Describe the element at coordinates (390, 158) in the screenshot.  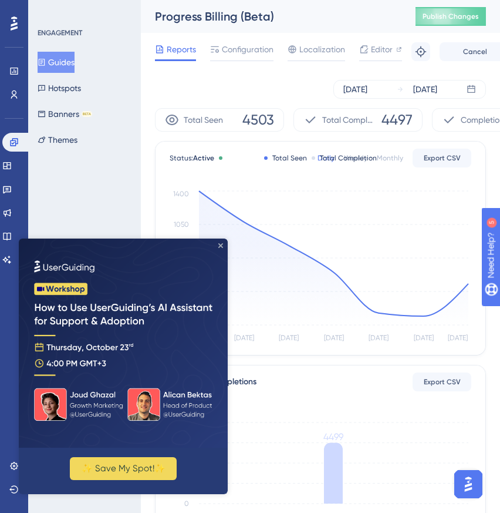
I see `div: Monthly` at that location.